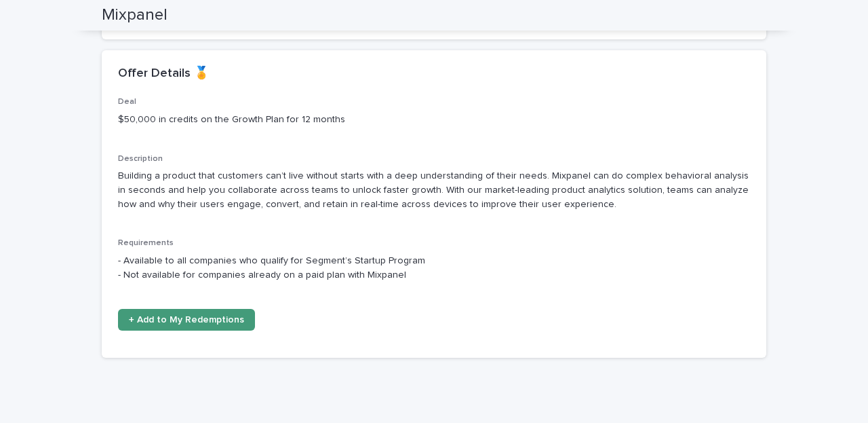 This screenshot has width=868, height=423. What do you see at coordinates (434, 190) in the screenshot?
I see `p: Building a product that customers can’t live without starts with a deep understanding of their ne...` at bounding box center [434, 190].